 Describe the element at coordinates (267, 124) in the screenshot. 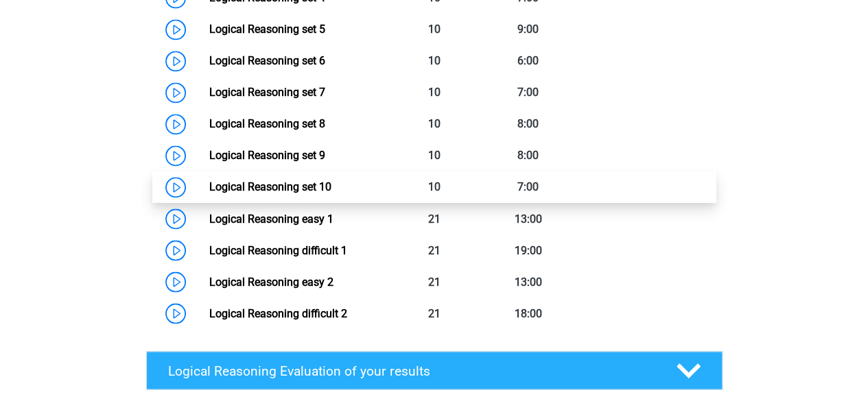

I see `a: Logical Reasoning set 8` at that location.